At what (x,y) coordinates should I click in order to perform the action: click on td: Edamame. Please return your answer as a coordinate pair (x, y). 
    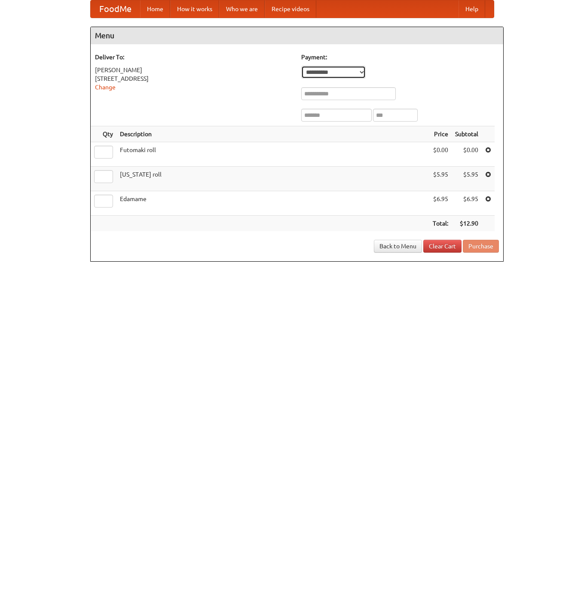
    Looking at the image, I should click on (273, 203).